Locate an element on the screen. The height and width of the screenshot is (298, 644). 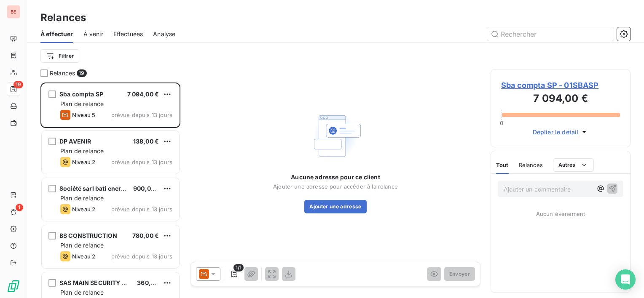
button: Déplier le détail is located at coordinates (561, 132).